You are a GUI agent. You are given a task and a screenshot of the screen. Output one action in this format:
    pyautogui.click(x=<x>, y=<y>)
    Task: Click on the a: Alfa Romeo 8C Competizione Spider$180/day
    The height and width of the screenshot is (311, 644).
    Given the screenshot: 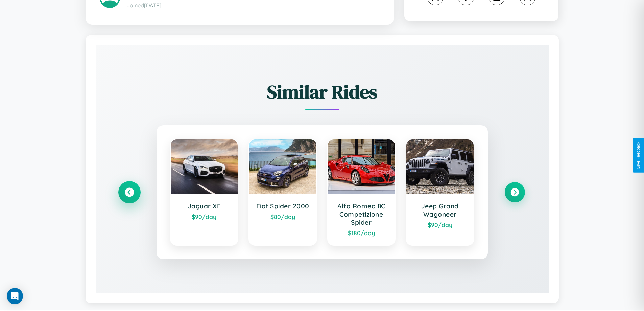 What is the action you would take?
    pyautogui.click(x=362, y=192)
    